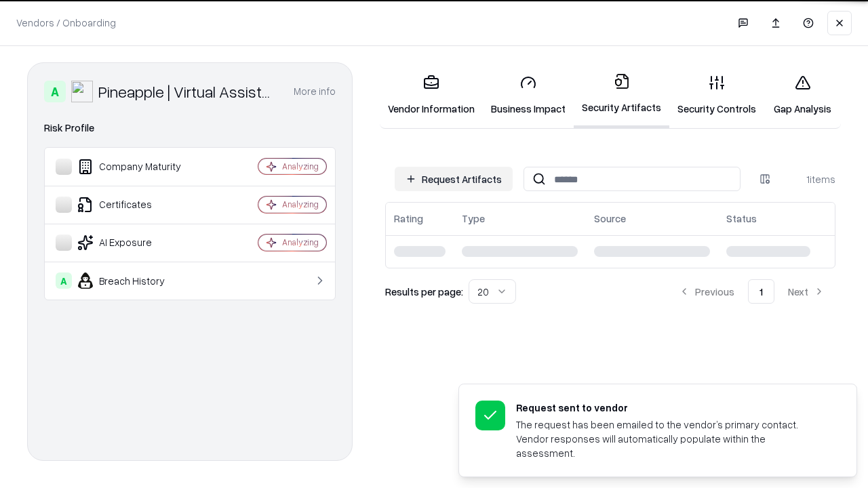  I want to click on div: Status, so click(741, 219).